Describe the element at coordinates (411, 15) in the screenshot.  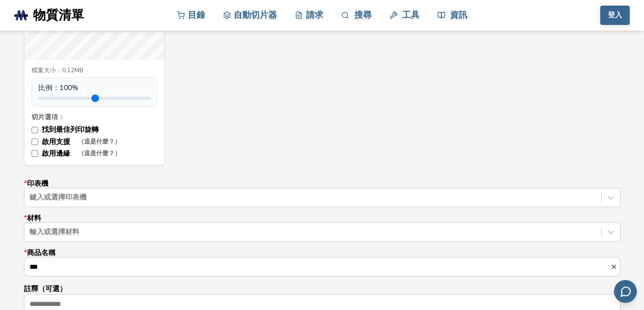
I see `font: 工具` at that location.